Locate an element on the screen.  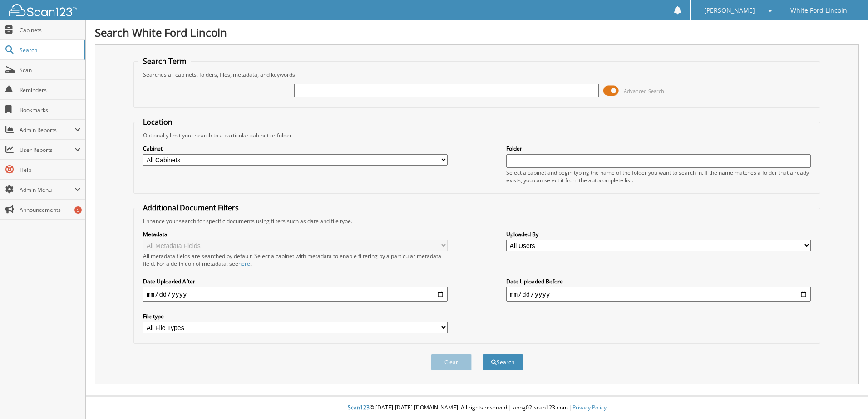
legend: Search Term is located at coordinates (165, 61).